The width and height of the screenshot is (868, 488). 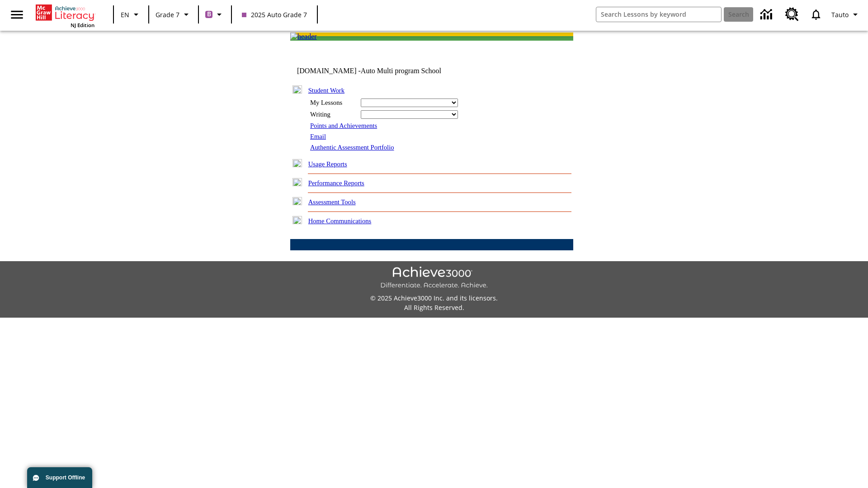 I want to click on button: Support Offline, so click(x=60, y=478).